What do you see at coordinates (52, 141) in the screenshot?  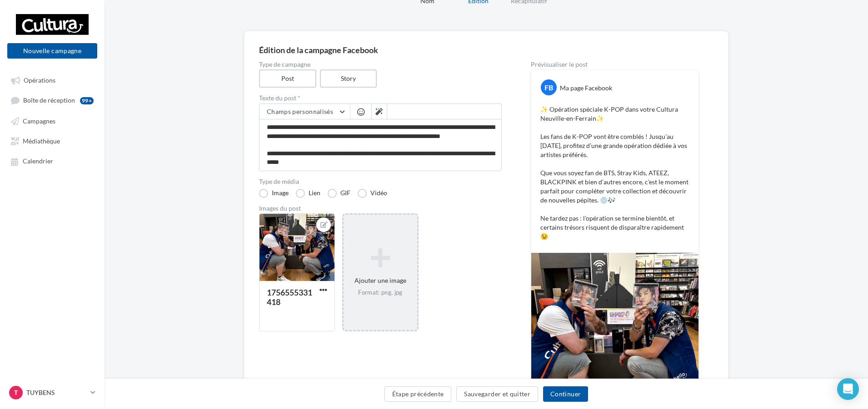 I see `a: Médiathèque` at bounding box center [52, 141].